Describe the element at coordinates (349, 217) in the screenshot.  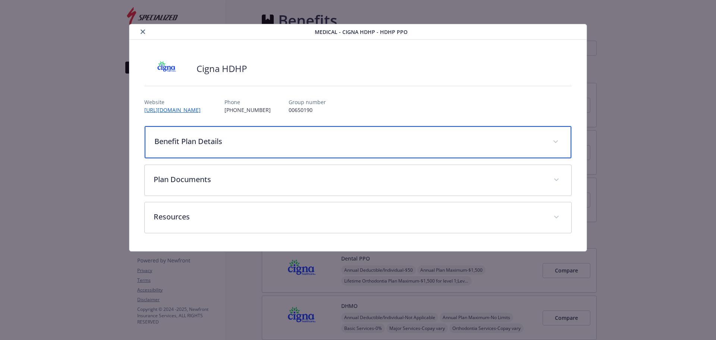
I see `p: Resources` at that location.